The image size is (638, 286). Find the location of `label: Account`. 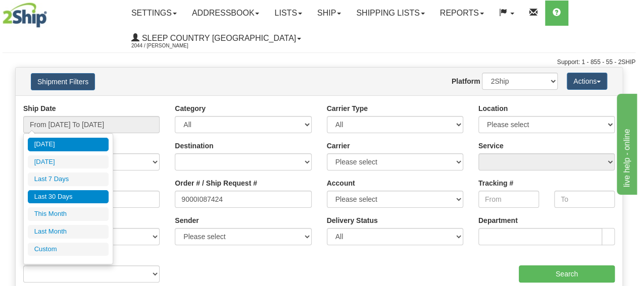

label: Account is located at coordinates (341, 183).